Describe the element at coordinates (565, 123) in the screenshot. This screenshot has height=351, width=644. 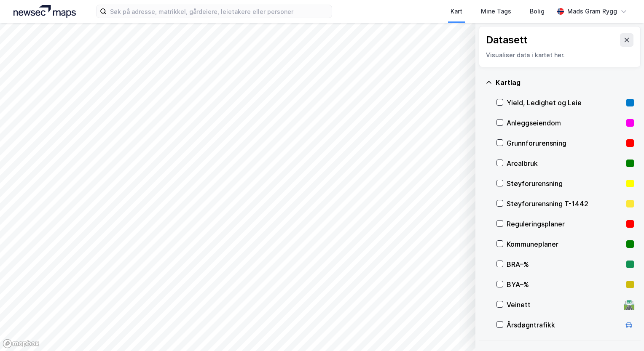
I see `div: Anleggseiendom` at that location.